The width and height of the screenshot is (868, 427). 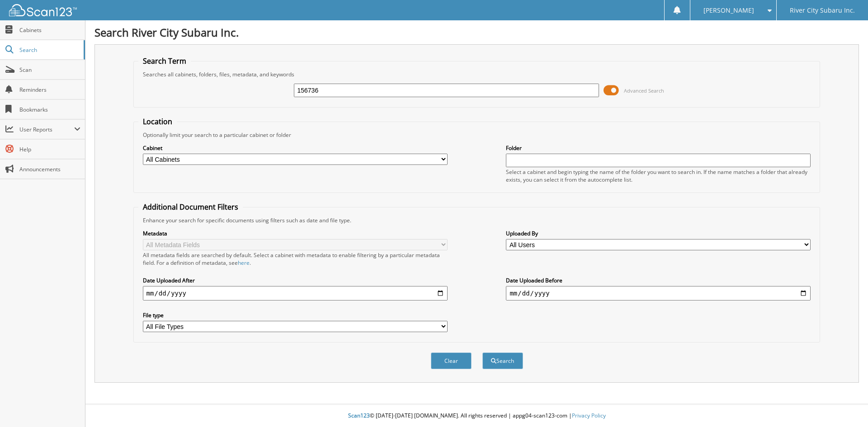 I want to click on span: User Reports, so click(x=46, y=129).